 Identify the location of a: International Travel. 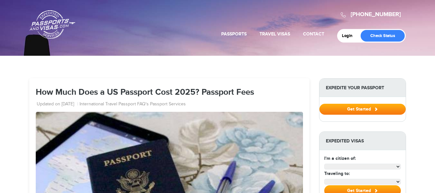
(98, 104).